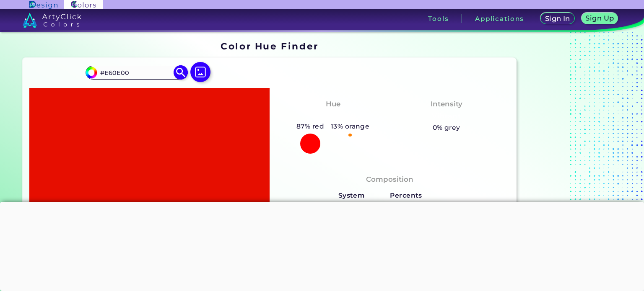 The height and width of the screenshot is (291, 644). I want to click on h3: Orangy Red, so click(333, 116).